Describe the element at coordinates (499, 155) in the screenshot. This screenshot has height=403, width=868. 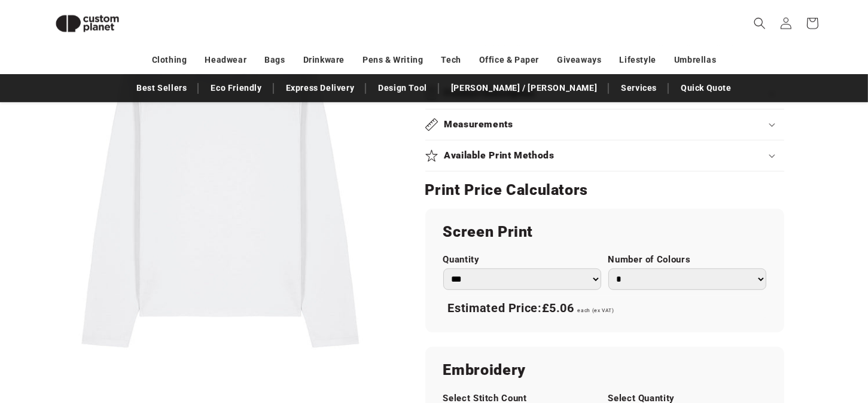
I see `h2: Available Print Methods` at that location.